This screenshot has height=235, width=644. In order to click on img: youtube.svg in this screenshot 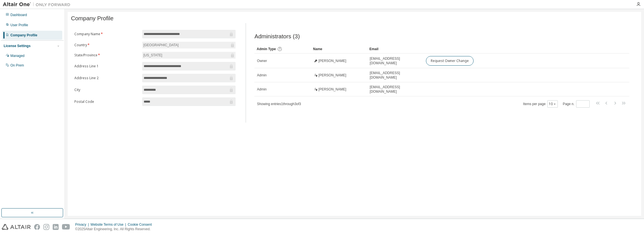, I will do `click(66, 227)`.